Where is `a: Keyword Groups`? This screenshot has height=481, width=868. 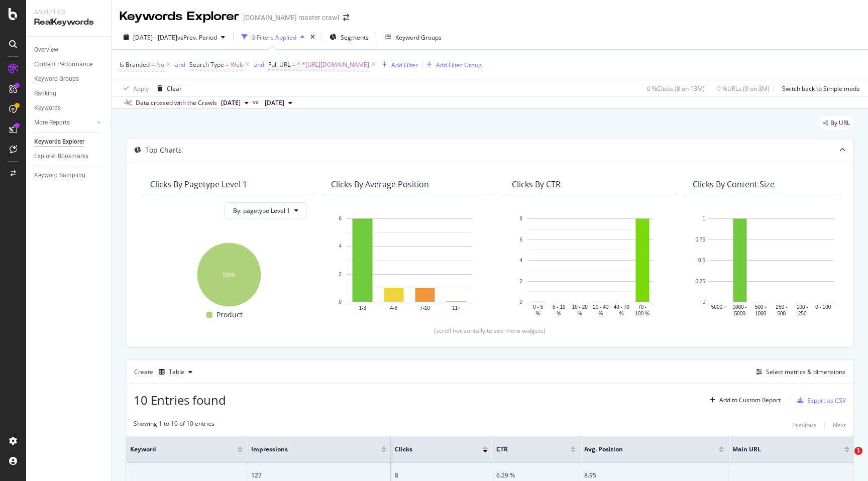 a: Keyword Groups is located at coordinates (69, 79).